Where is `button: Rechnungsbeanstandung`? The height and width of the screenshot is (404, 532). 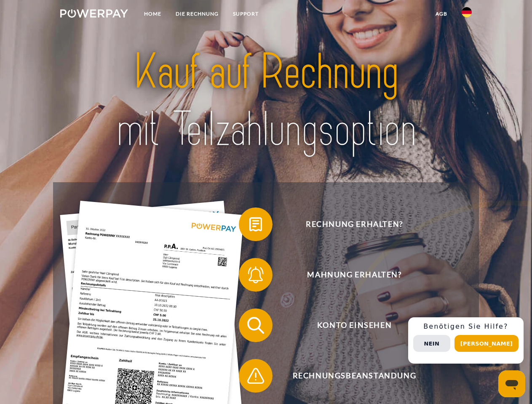 button: Rechnungsbeanstandung is located at coordinates (348, 376).